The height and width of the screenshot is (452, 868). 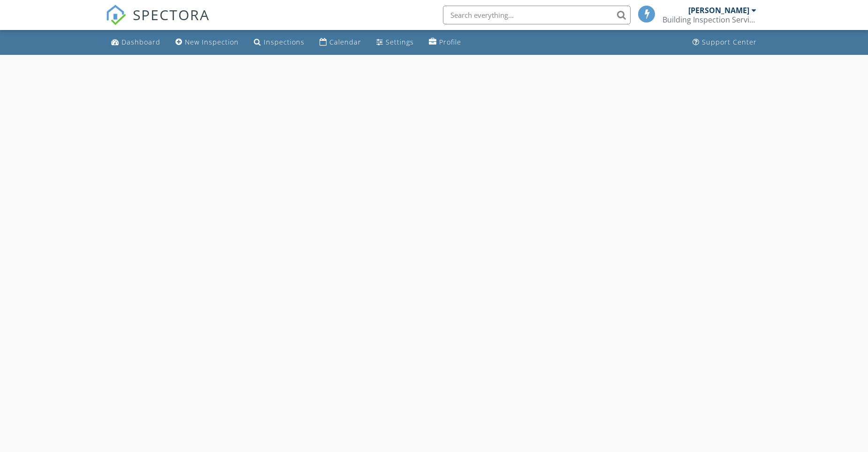 What do you see at coordinates (136, 42) in the screenshot?
I see `a: Dashboard` at bounding box center [136, 42].